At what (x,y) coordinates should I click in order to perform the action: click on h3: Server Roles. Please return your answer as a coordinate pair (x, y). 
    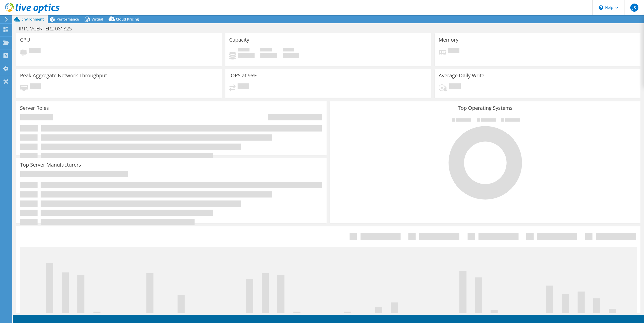
    Looking at the image, I should click on (34, 108).